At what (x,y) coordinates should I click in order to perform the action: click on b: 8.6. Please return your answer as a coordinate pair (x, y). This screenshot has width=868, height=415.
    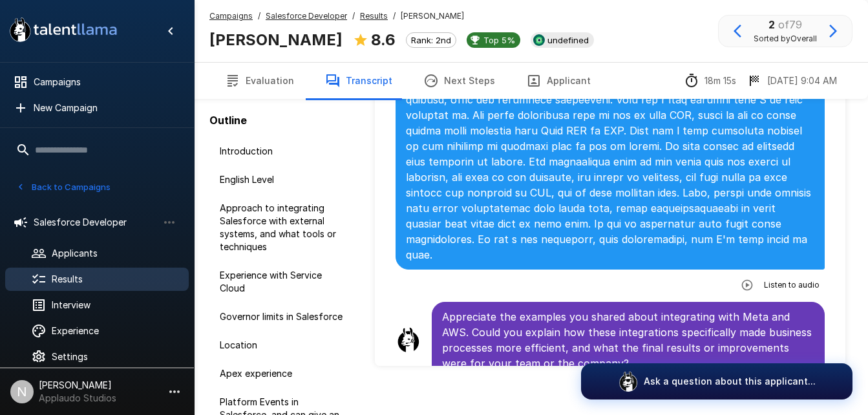
    Looking at the image, I should click on (383, 40).